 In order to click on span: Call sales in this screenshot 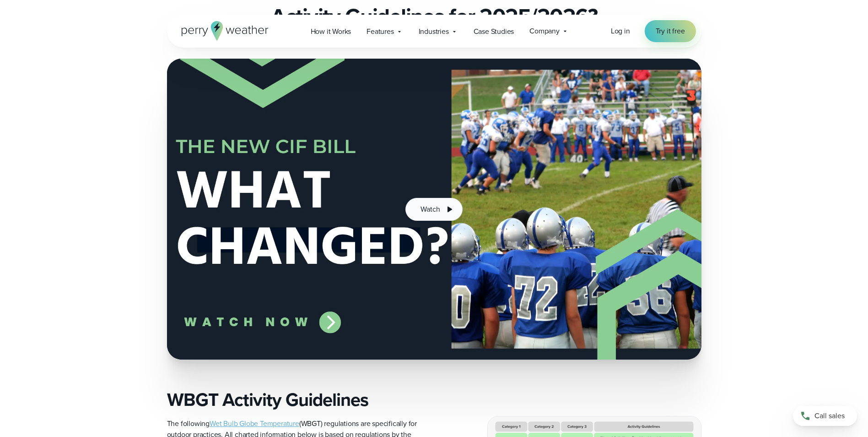, I will do `click(830, 416)`.